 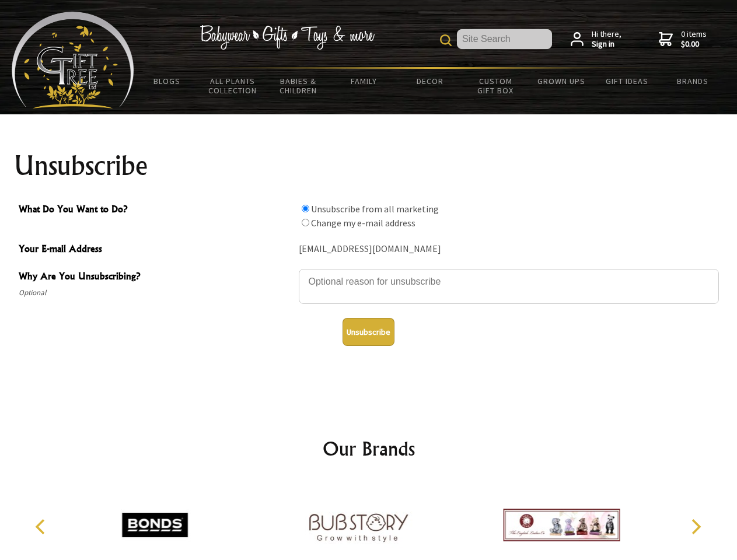 What do you see at coordinates (298, 86) in the screenshot?
I see `a: Babies & Children` at bounding box center [298, 86].